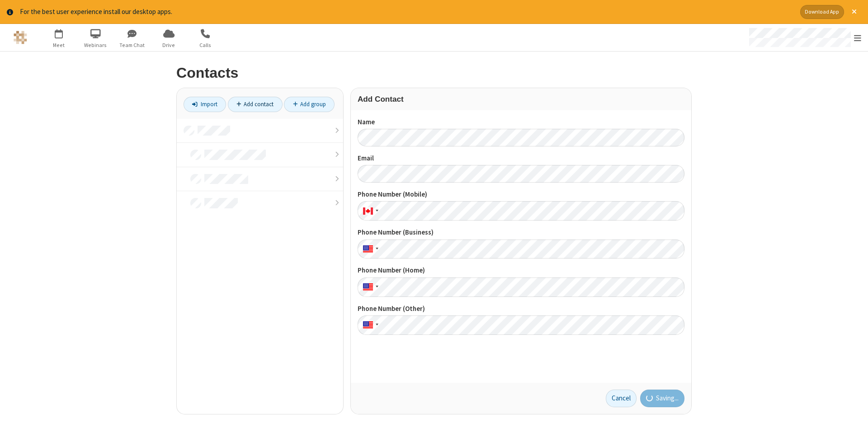 The image size is (868, 428). Describe the element at coordinates (804, 37) in the screenshot. I see `div: Open menu` at that location.